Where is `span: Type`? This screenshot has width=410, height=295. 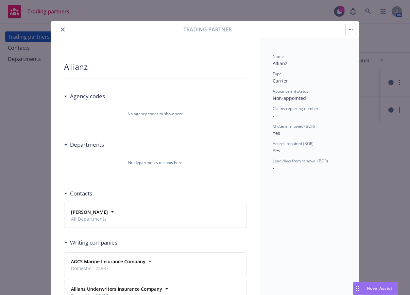 span: Type is located at coordinates (277, 74).